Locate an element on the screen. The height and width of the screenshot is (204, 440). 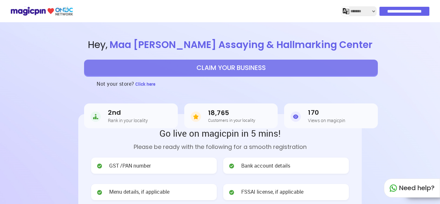
h5: Customers in your locality is located at coordinates (232, 120).